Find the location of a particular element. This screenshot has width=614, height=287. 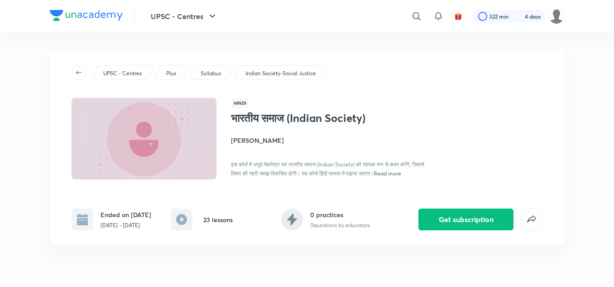

img: avatar is located at coordinates (459, 16).